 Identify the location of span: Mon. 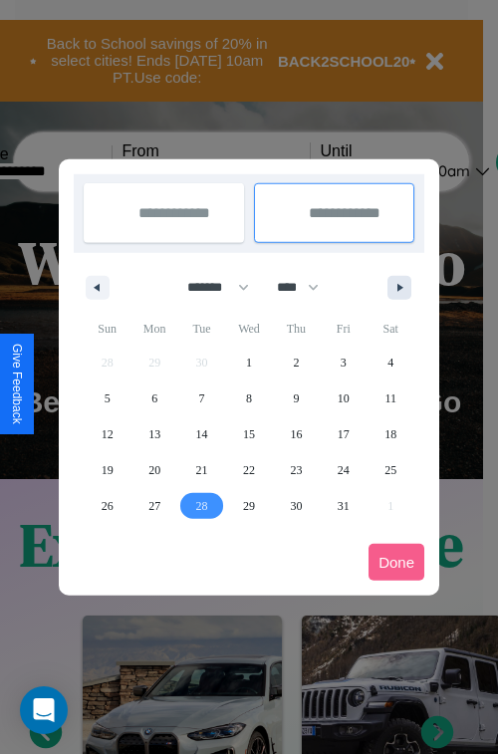
(153, 329).